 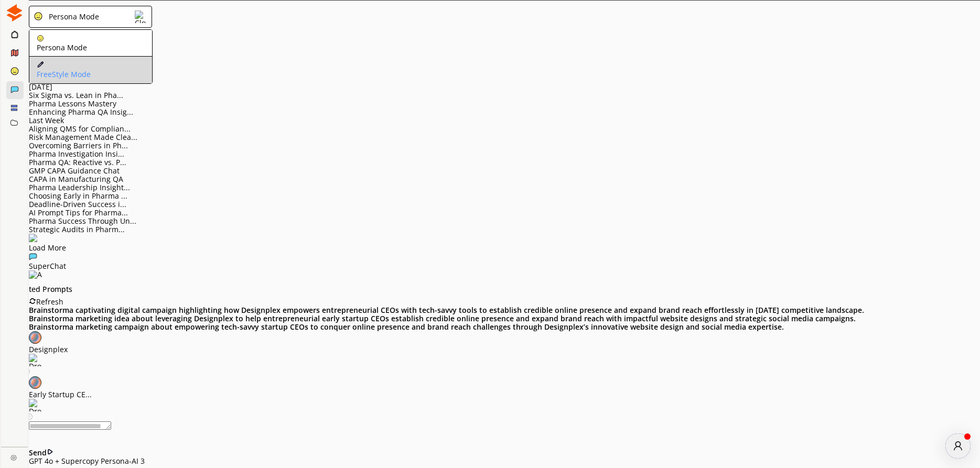 I want to click on div: Designplex, so click(x=505, y=349).